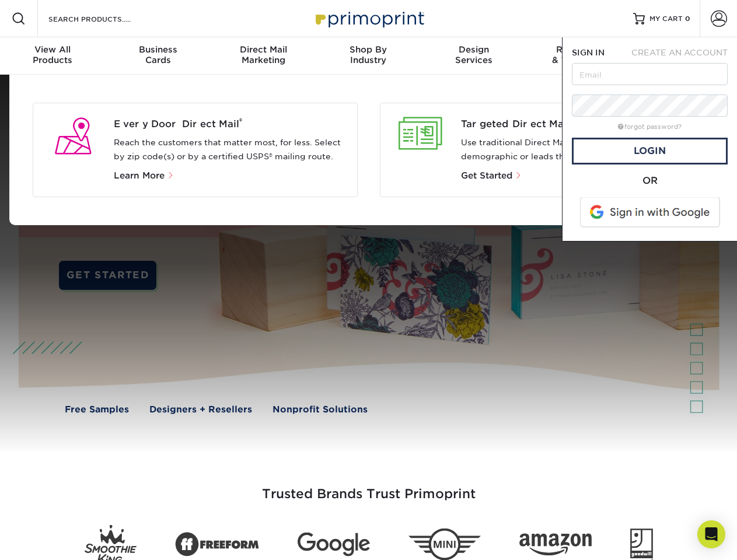 Image resolution: width=737 pixels, height=560 pixels. Describe the element at coordinates (555, 545) in the screenshot. I see `img: Amazon` at that location.